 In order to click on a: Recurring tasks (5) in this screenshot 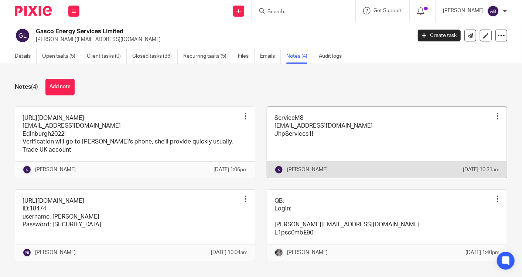, I will do `click(208, 56)`.